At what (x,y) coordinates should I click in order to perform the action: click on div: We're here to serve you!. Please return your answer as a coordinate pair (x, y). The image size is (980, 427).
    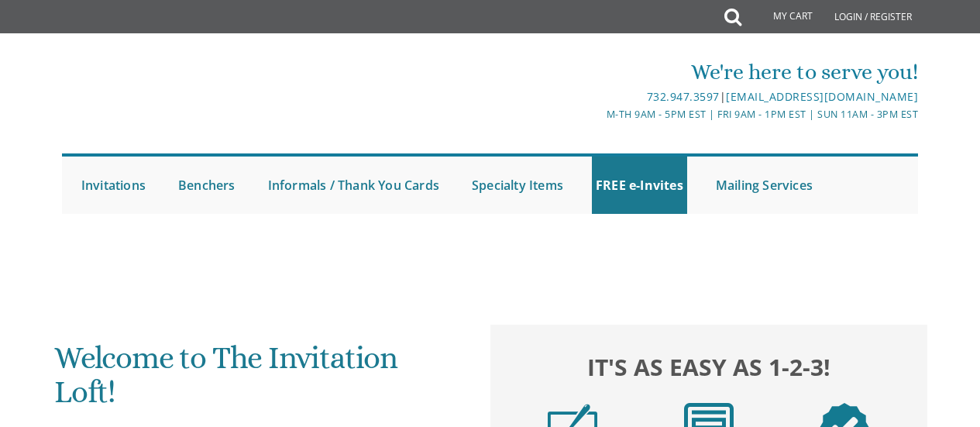
    Looking at the image, I should click on (633, 72).